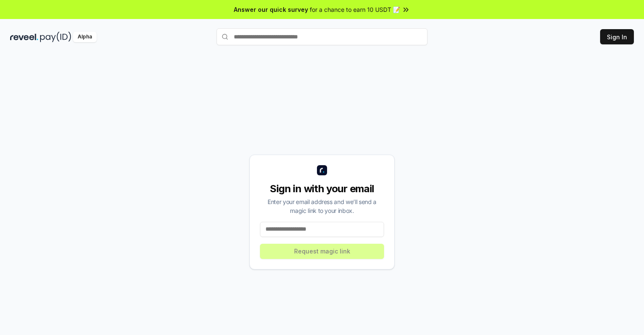  Describe the element at coordinates (85, 37) in the screenshot. I see `div: Alpha` at that location.